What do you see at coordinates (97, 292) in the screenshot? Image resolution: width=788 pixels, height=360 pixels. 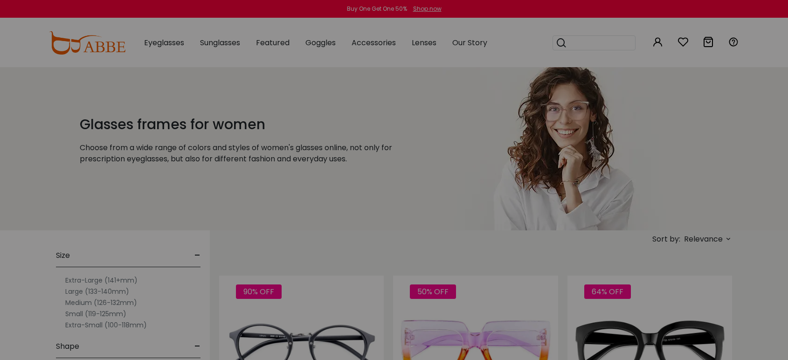 I see `label: Large (133-140mm)` at bounding box center [97, 292].